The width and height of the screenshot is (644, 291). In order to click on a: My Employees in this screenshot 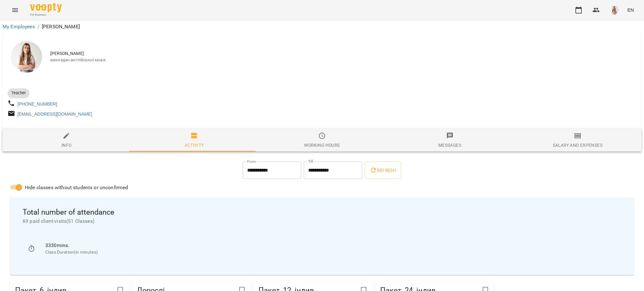, I will do `click(18, 26)`.